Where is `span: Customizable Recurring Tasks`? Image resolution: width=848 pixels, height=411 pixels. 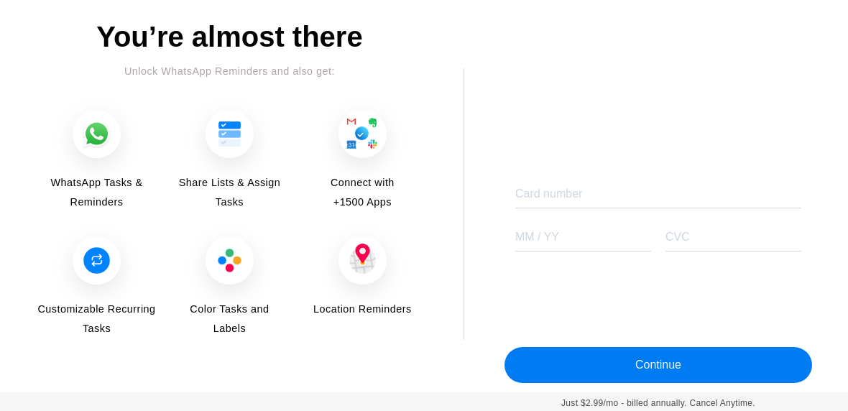
span: Customizable Recurring Tasks is located at coordinates (96, 319).